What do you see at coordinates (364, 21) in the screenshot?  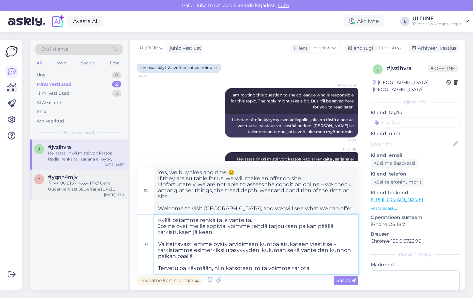 I see `div: Aktiivne` at bounding box center [364, 21].